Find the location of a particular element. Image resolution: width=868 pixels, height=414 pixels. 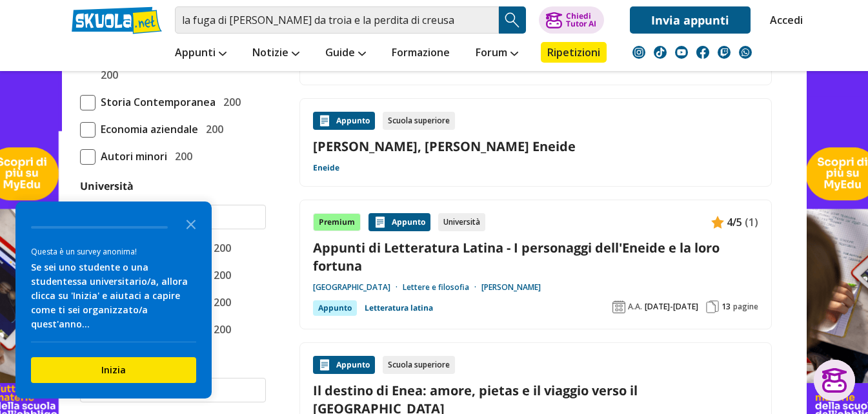

button: Search Button is located at coordinates (513, 20).